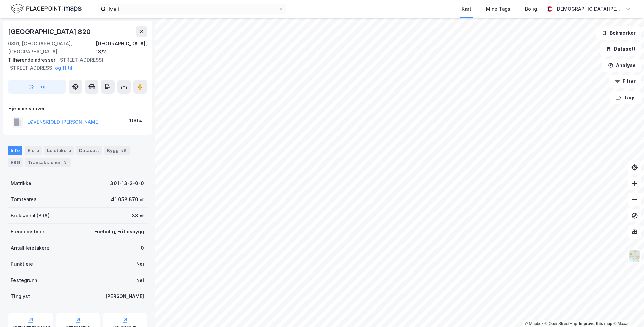 This screenshot has height=327, width=644. Describe the element at coordinates (21, 184) in the screenshot. I see `div: Matrikkel` at that location.